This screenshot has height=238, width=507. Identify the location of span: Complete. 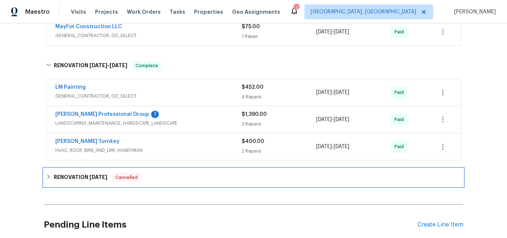
(147, 66).